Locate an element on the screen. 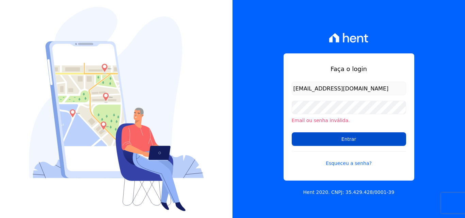 The width and height of the screenshot is (465, 218). li: Email ou senha inválida. is located at coordinates (349, 120).